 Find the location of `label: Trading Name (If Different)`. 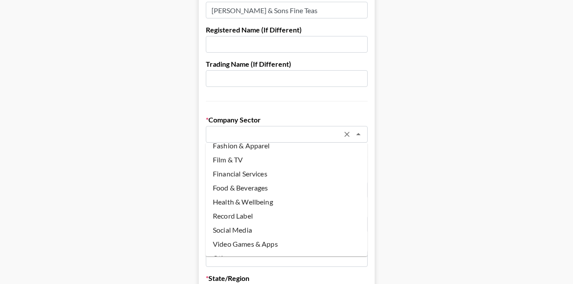

label: Trading Name (If Different) is located at coordinates (287, 64).